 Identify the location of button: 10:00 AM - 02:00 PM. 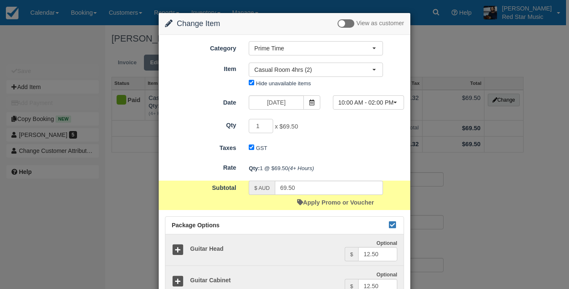
(368, 103).